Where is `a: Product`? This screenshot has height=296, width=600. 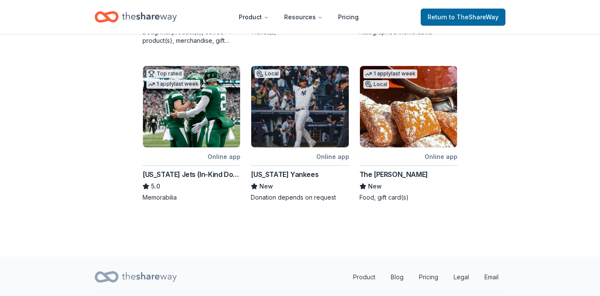
a: Product is located at coordinates (364, 277).